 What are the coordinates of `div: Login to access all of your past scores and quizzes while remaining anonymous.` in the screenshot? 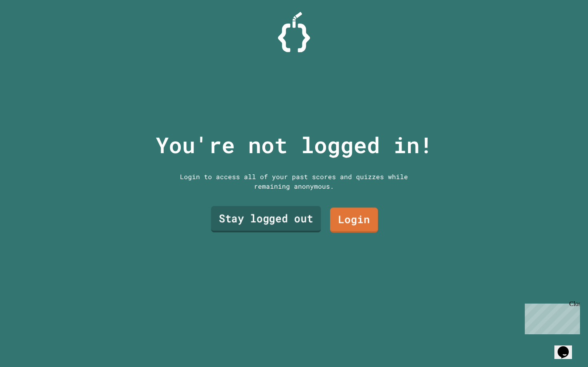 It's located at (294, 182).